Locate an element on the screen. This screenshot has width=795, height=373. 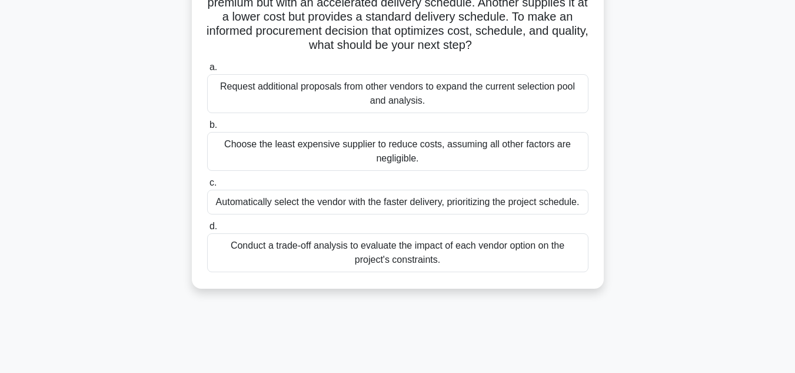
span: a. is located at coordinates (213, 66).